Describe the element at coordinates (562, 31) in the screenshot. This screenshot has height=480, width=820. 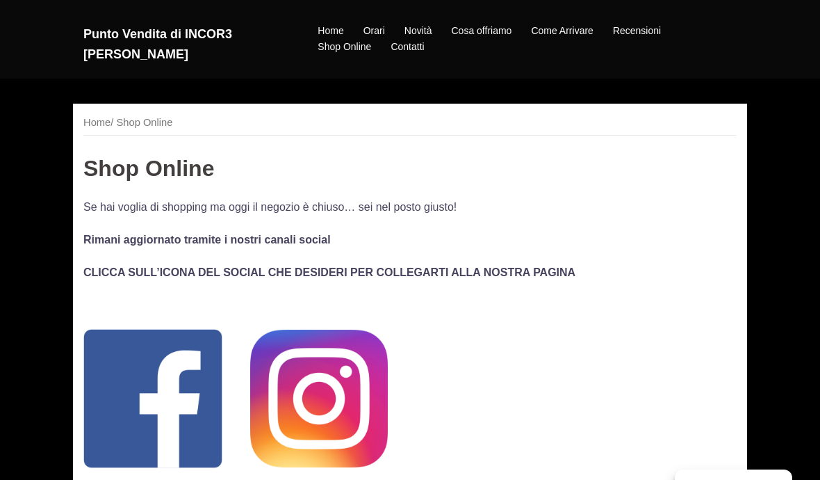
I see `a: Come Arrivare` at that location.